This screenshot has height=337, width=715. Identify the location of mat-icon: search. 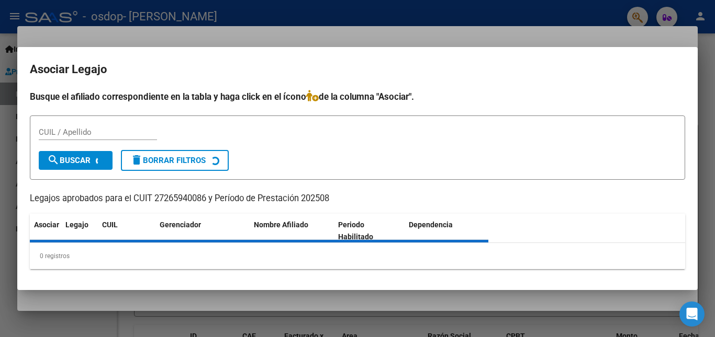
(53, 160).